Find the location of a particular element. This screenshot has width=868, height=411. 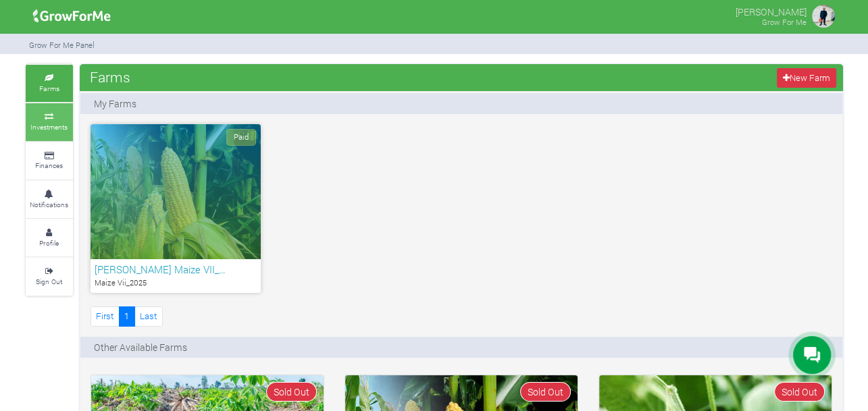

a: Farms is located at coordinates (49, 83).